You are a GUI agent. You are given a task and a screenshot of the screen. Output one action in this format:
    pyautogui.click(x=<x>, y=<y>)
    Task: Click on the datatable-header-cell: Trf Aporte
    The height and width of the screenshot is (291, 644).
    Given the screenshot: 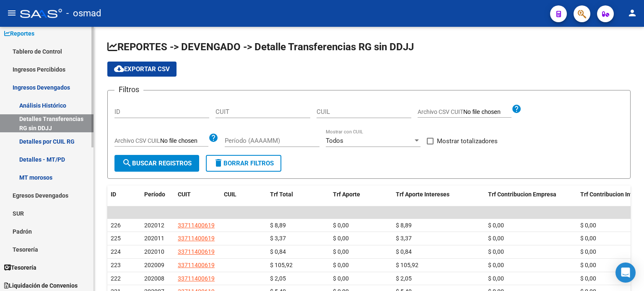 What is the action you would take?
    pyautogui.click(x=361, y=194)
    